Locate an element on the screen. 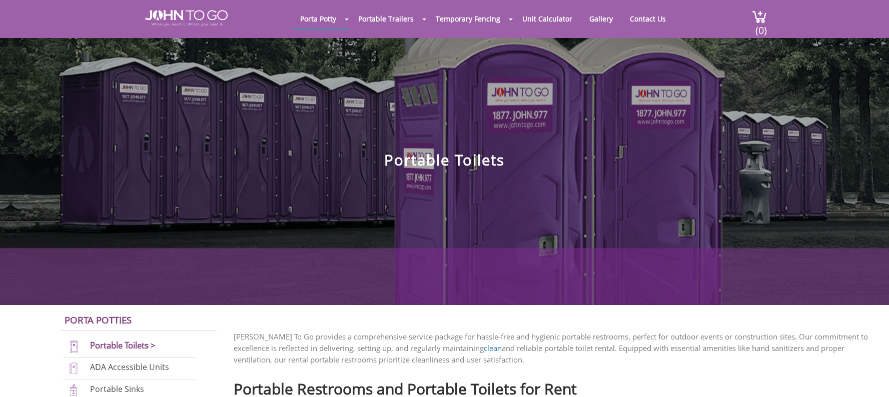 The width and height of the screenshot is (889, 397). a: Portable Sinks is located at coordinates (117, 389).